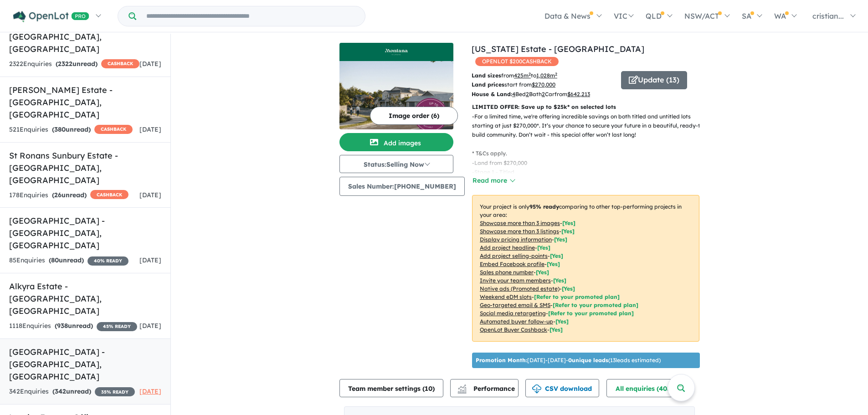  What do you see at coordinates (487, 388) in the screenshot?
I see `span: Performance` at bounding box center [487, 388].